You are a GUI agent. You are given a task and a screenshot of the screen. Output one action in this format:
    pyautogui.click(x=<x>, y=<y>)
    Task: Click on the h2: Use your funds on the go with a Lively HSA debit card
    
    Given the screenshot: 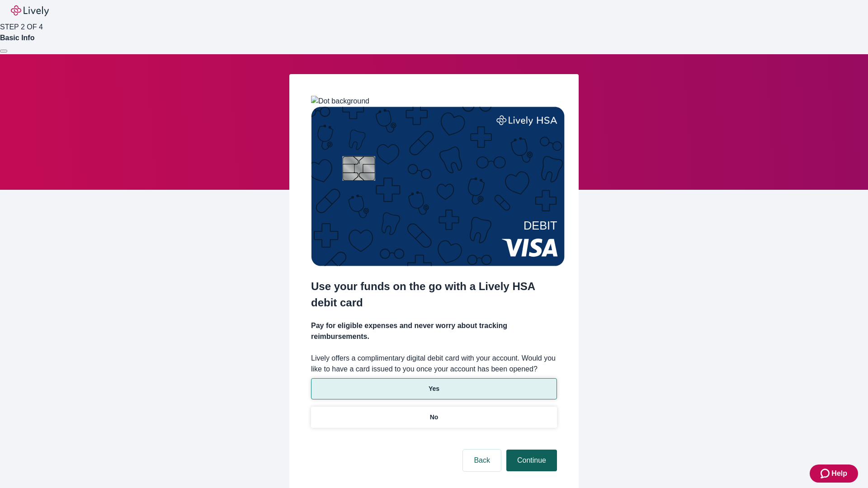 What is the action you would take?
    pyautogui.click(x=434, y=295)
    